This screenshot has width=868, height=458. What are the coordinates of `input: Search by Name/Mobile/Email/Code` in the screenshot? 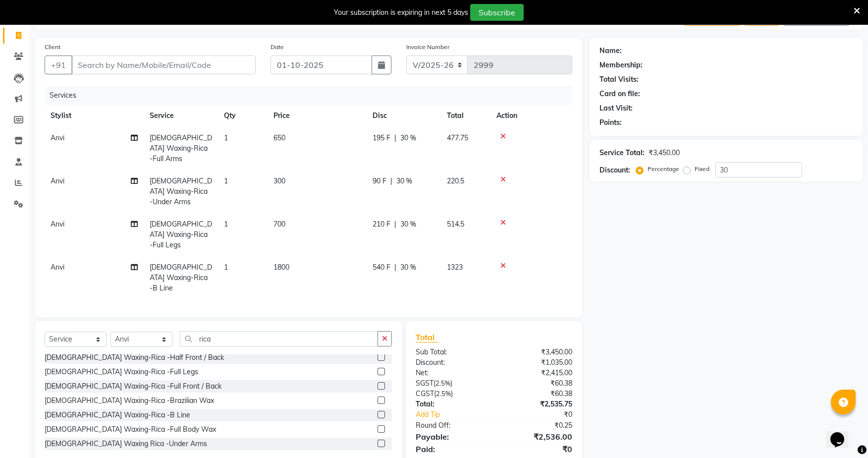 It's located at (164, 65).